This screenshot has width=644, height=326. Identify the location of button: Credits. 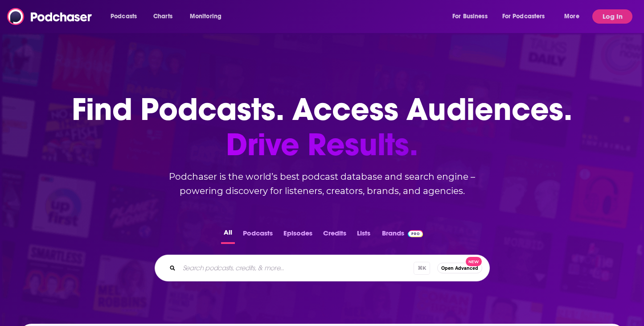
(335, 235).